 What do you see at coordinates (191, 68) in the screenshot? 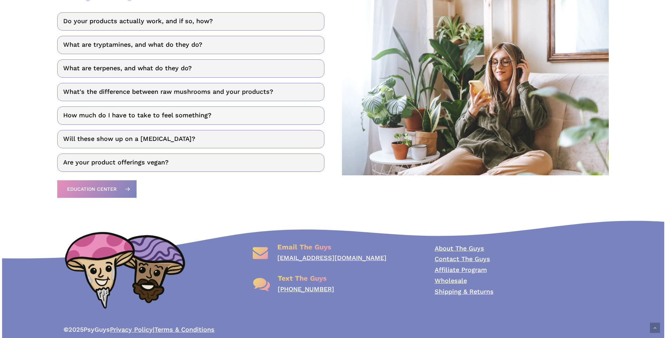
I see `a: What are terpenes, and what do they do?` at bounding box center [191, 68].